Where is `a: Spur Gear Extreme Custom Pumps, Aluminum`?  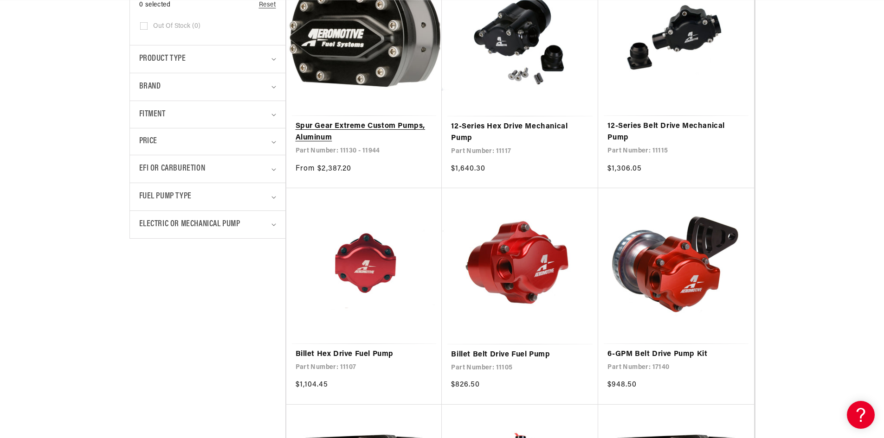
a: Spur Gear Extreme Custom Pumps, Aluminum is located at coordinates (364, 132).